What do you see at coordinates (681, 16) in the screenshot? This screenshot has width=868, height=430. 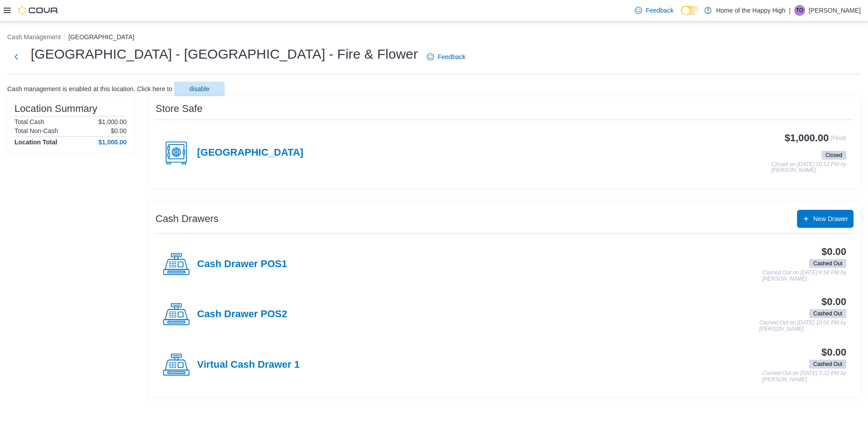 I see `span: Dark Mode` at bounding box center [681, 16].